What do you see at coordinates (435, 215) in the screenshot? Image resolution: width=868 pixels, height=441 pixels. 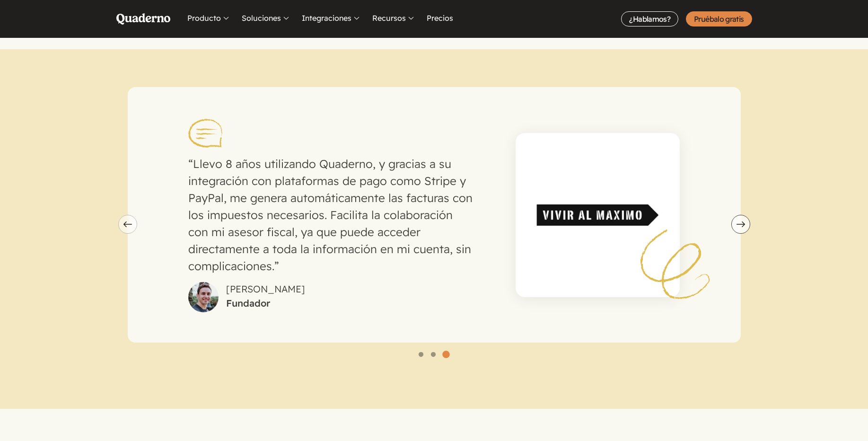 I see `div: carousel` at bounding box center [435, 215].